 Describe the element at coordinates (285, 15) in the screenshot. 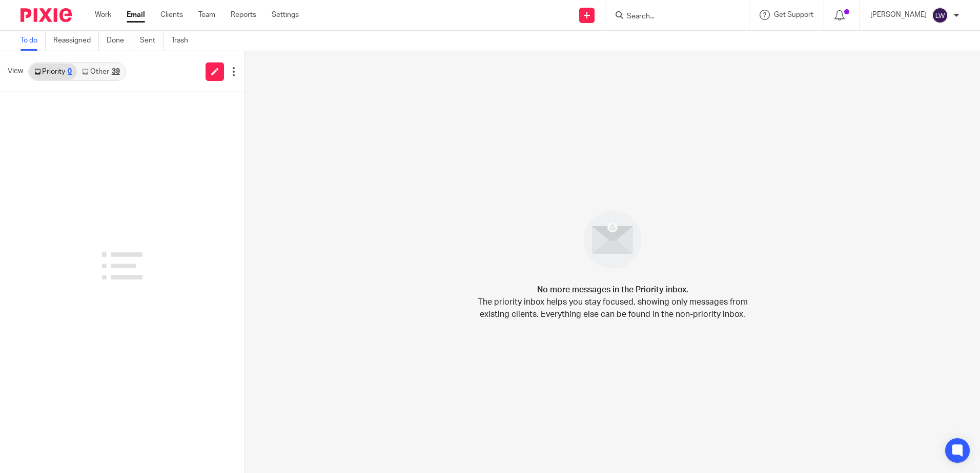

I see `a: Settings` at that location.